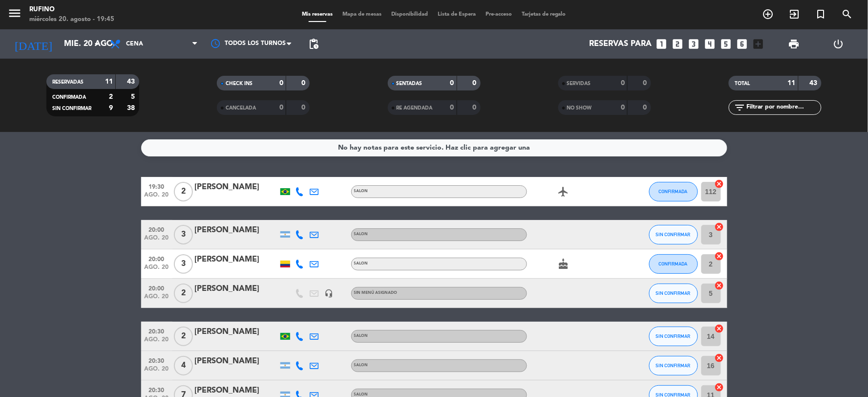 Image resolution: width=868 pixels, height=397 pixels. What do you see at coordinates (414, 108) in the screenshot?
I see `span: RE AGENDADA` at bounding box center [414, 108].